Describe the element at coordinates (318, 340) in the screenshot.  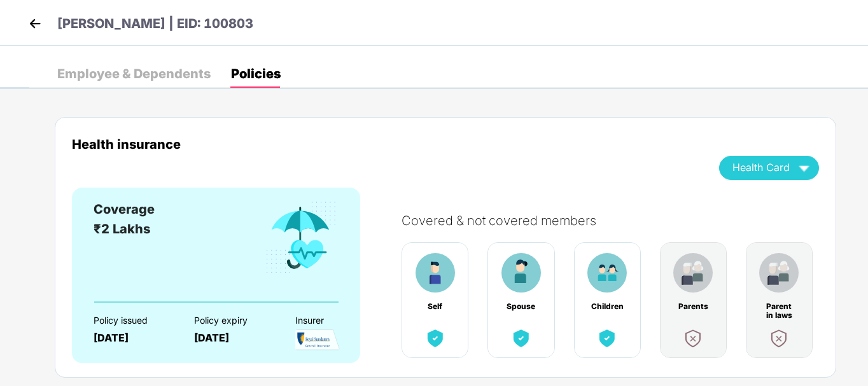
I see `img: InsurerLogo` at that location.